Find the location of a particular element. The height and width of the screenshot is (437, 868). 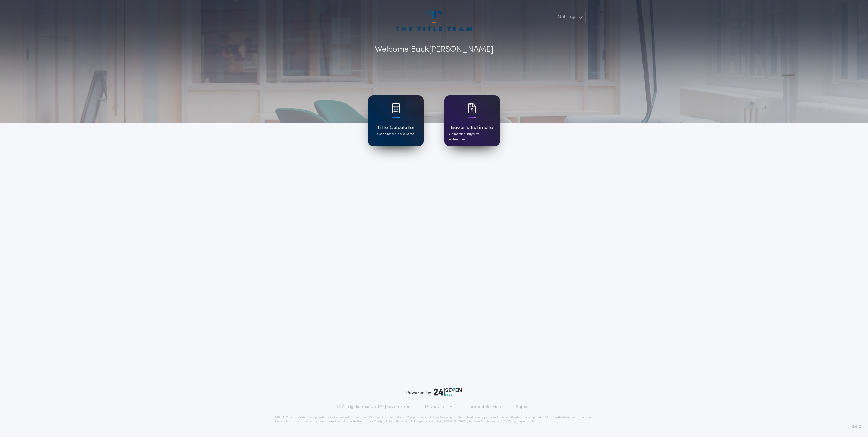

h1: Title Calculator is located at coordinates (396, 128).